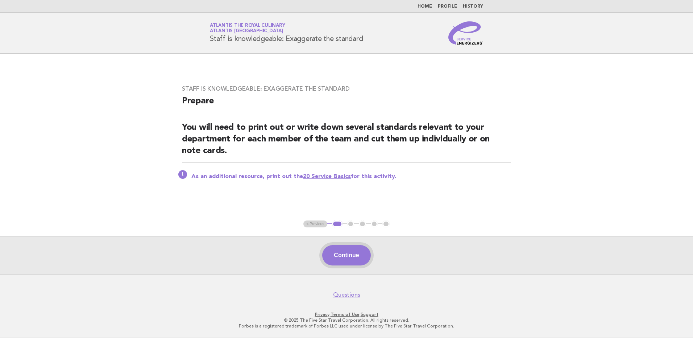  Describe the element at coordinates (346, 255) in the screenshot. I see `button: Continue` at that location.